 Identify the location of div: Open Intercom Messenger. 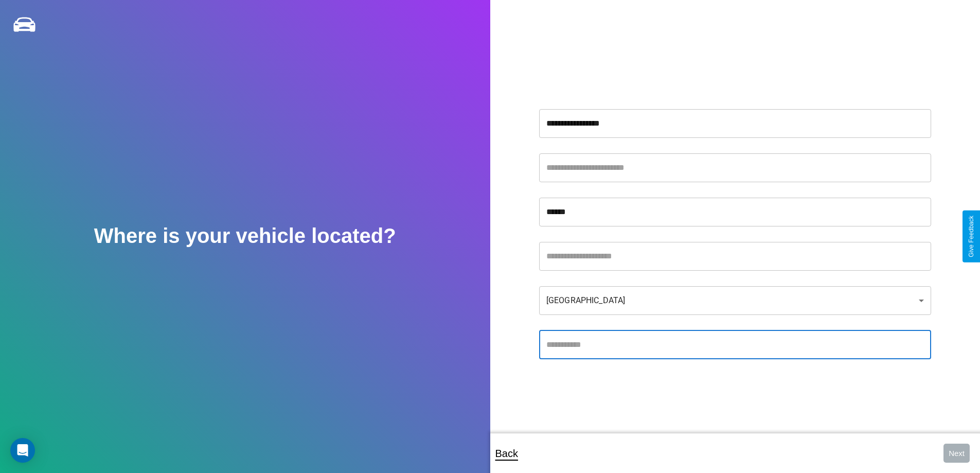
(23, 450).